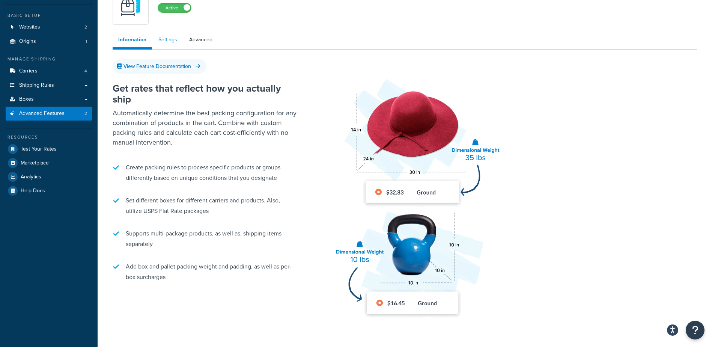 This screenshot has width=712, height=347. What do you see at coordinates (49, 71) in the screenshot?
I see `li: Carriers` at bounding box center [49, 71].